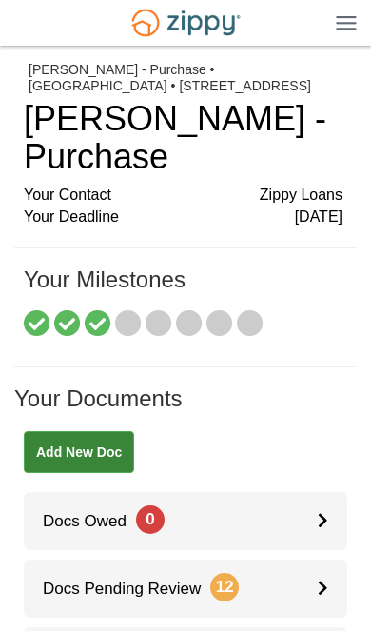  Describe the element at coordinates (185, 520) in the screenshot. I see `a: Docs Owed0` at that location.